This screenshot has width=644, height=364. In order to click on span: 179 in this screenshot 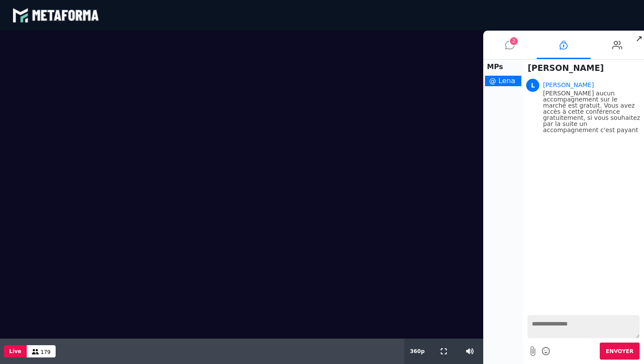, I will do `click(46, 353)`.